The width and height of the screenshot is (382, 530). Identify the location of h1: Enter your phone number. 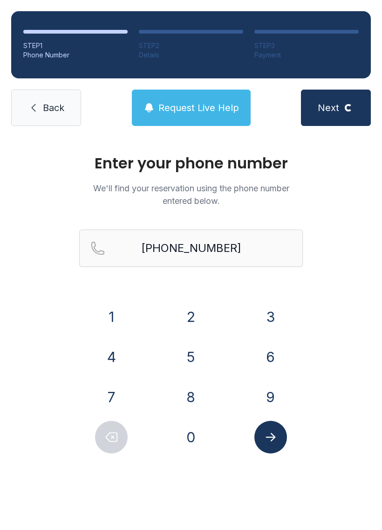
(191, 163).